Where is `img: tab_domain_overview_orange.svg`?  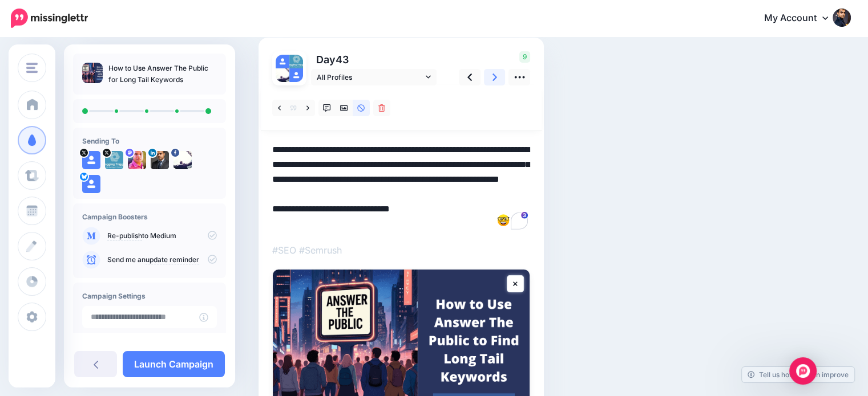
img: tab_domain_overview_orange.svg is located at coordinates (36, 70).